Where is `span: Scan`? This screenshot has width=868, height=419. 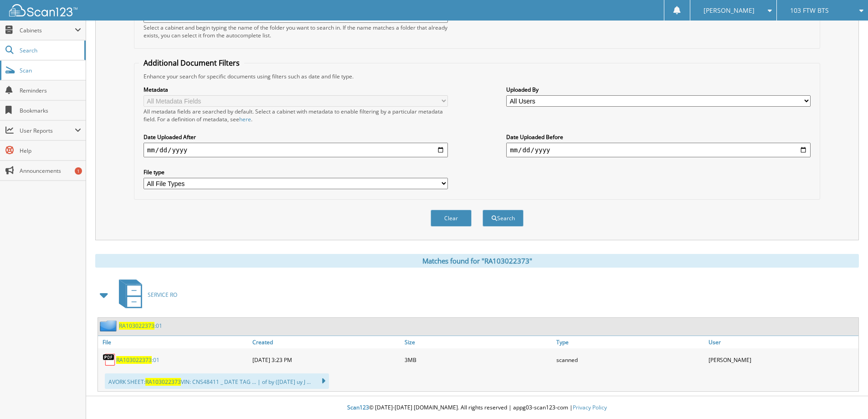 span: Scan is located at coordinates (50, 70).